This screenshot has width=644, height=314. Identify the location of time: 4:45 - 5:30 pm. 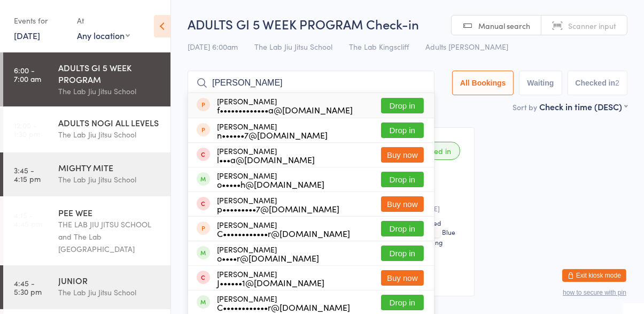
(28, 287).